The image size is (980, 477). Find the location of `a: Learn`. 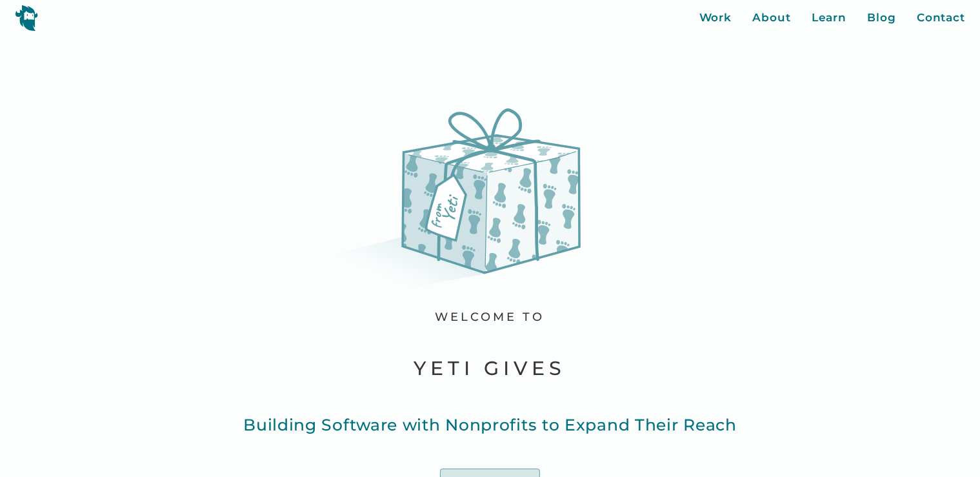

a: Learn is located at coordinates (829, 18).